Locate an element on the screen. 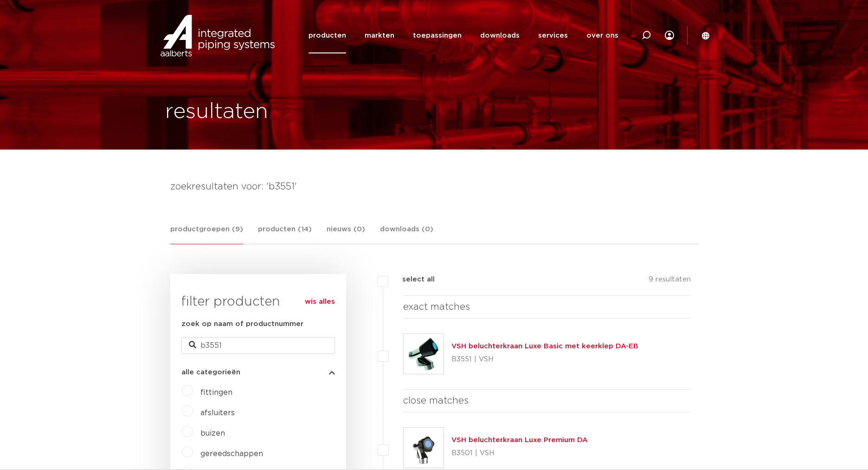  h4: close matches is located at coordinates (547, 401).